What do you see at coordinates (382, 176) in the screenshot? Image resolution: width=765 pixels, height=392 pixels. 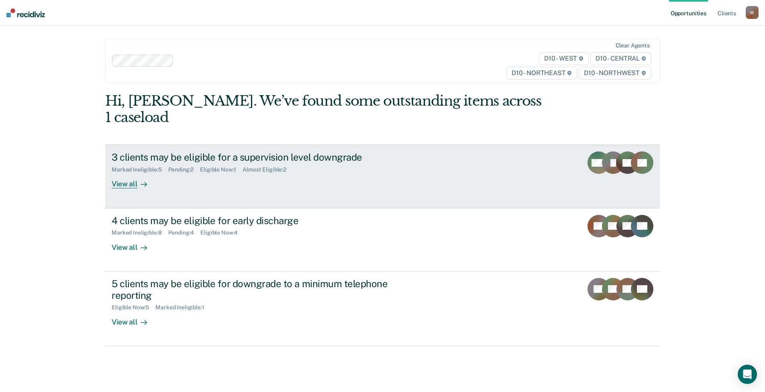 I see `a: 3 clients may be eligible for a supervision level downgradeMarked Ineligible:5Pending:2Eligible N...` at bounding box center [382, 176].